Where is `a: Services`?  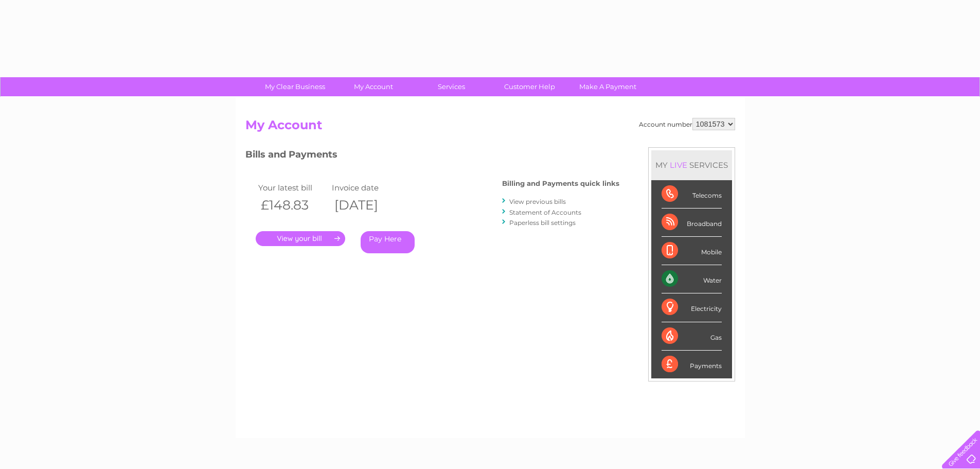
a: Services is located at coordinates (451, 86).